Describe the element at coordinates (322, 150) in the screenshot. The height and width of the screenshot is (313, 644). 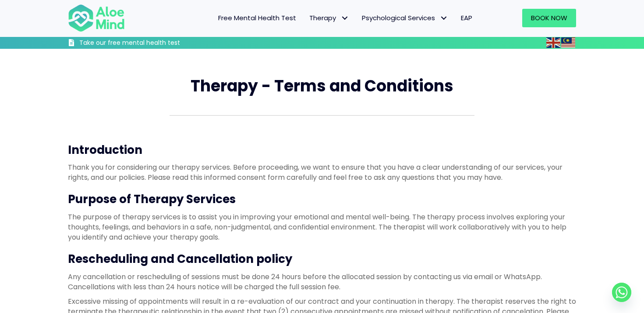
I see `h3: Introduction` at that location.